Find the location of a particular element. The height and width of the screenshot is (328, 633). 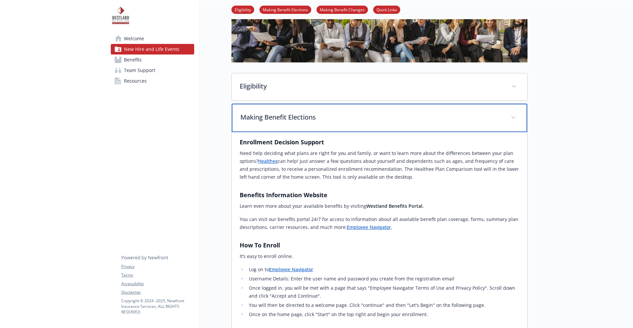

a: Quick Links is located at coordinates (387, 9).